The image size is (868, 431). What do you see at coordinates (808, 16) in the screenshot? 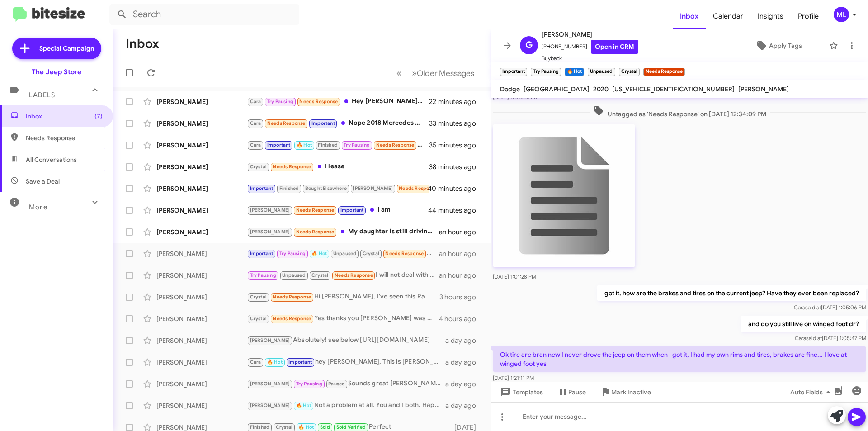
I see `span: Profile` at bounding box center [808, 16].